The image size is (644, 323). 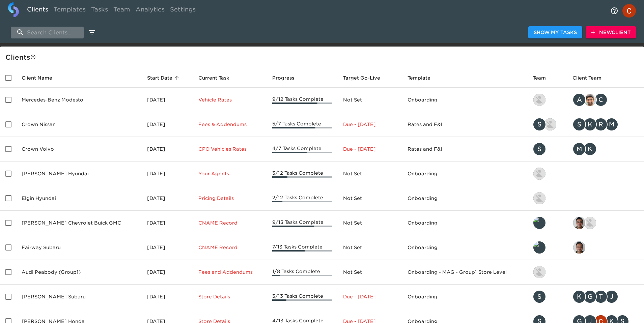 I want to click on div: sai@simplemnt.com, nikko.foster@roadster.com, so click(x=606, y=223).